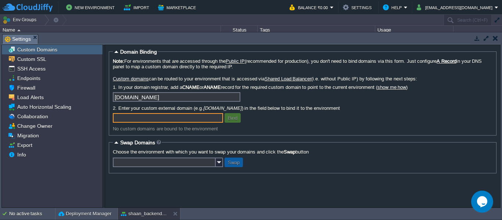 The image size is (502, 220). What do you see at coordinates (44, 107) in the screenshot?
I see `span: Auto Horizontal Scaling` at bounding box center [44, 107].